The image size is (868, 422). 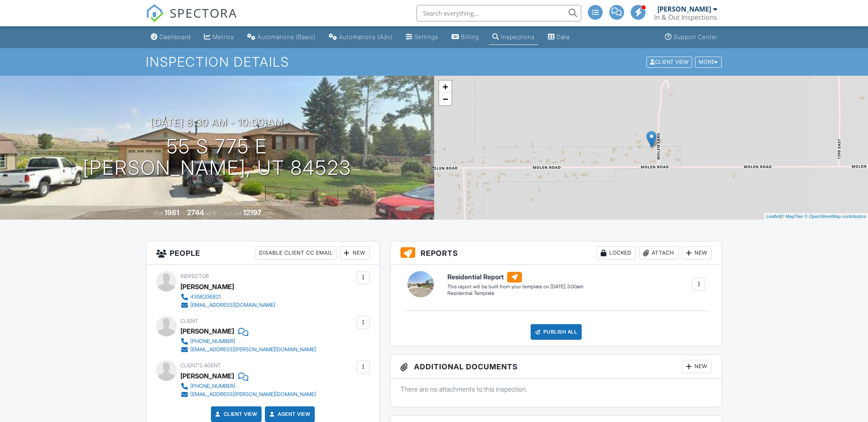 What do you see at coordinates (289, 415) in the screenshot?
I see `a: Agent View` at bounding box center [289, 415].